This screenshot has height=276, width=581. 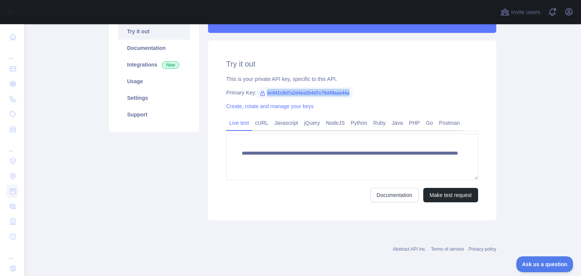 I want to click on a: Integrations New, so click(x=154, y=65).